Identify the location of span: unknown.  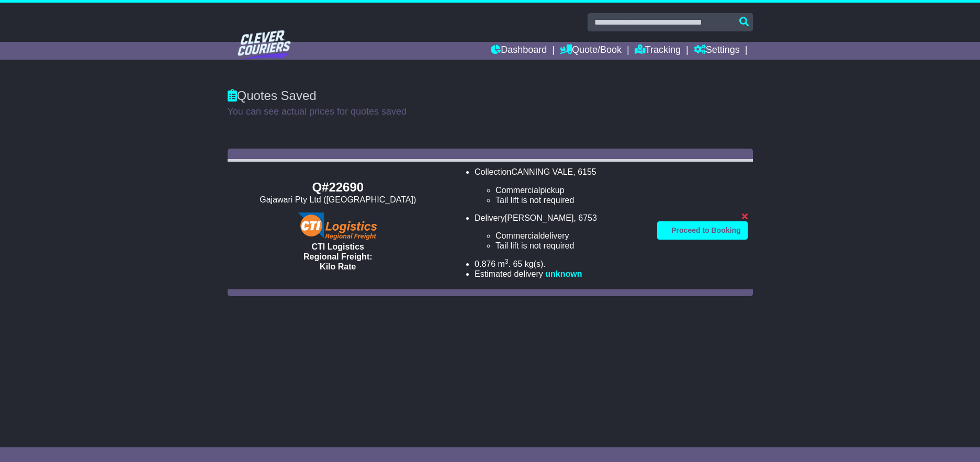
(563, 274).